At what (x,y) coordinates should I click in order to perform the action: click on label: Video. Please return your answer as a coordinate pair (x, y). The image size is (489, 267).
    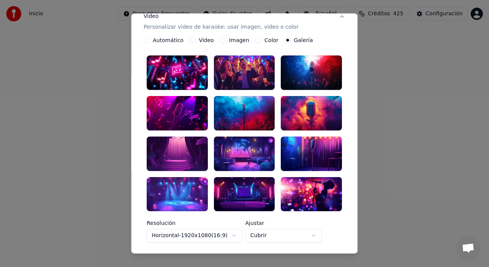
    Looking at the image, I should click on (206, 40).